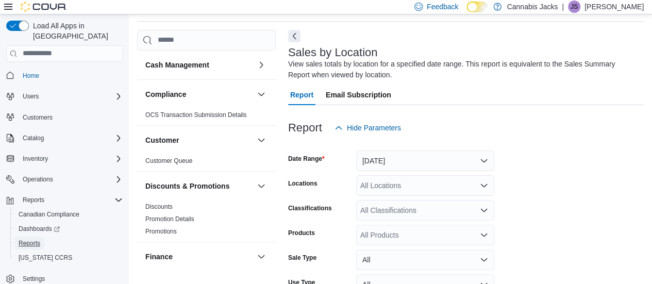  What do you see at coordinates (302, 95) in the screenshot?
I see `span: Report` at bounding box center [302, 95].